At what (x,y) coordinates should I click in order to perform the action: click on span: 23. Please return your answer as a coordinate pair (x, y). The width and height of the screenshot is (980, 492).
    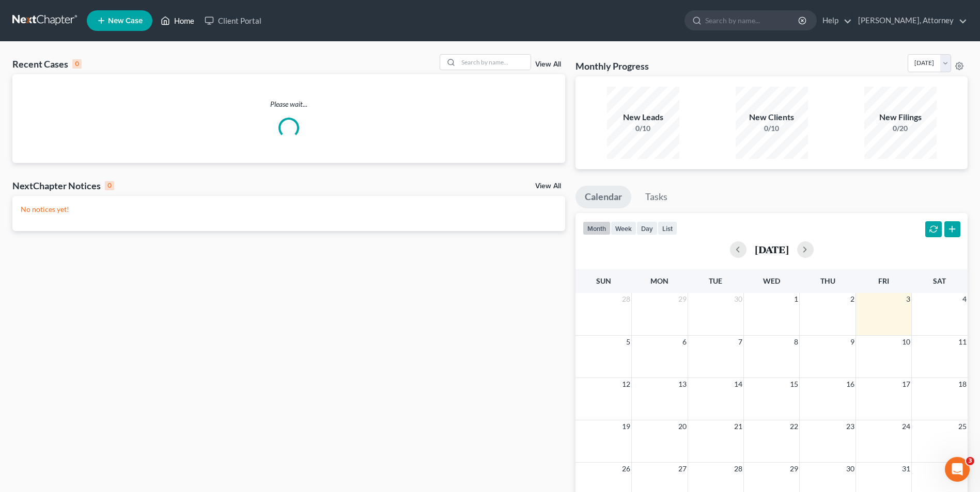
    Looking at the image, I should click on (850, 427).